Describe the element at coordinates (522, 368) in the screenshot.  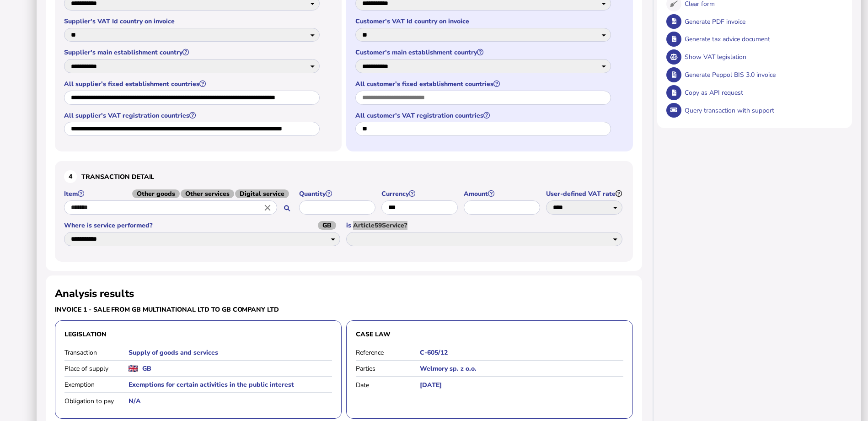
I see `h5: Welmory sp. z o.o.` at that location.